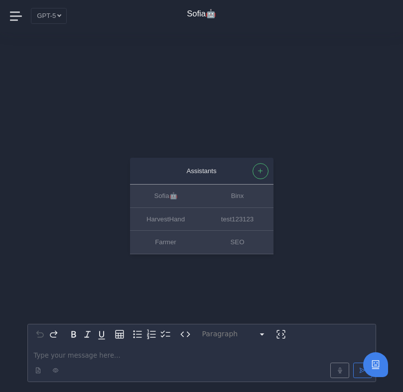 The width and height of the screenshot is (403, 392). I want to click on div: editable markdown, so click(202, 363).